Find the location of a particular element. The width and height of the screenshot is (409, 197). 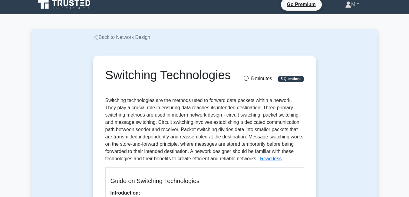

span: Switching technologies are the methods used to forward data packets within a network. They play a... is located at coordinates (204, 129).